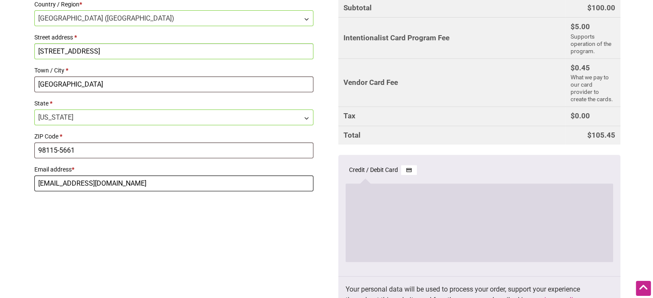  What do you see at coordinates (174, 37) in the screenshot?
I see `label: Street address` at bounding box center [174, 37].